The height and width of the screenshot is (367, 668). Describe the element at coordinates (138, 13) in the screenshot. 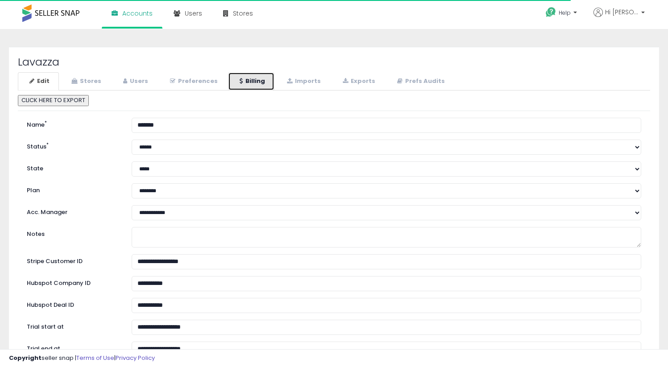

I see `span: Accounts` at that location.